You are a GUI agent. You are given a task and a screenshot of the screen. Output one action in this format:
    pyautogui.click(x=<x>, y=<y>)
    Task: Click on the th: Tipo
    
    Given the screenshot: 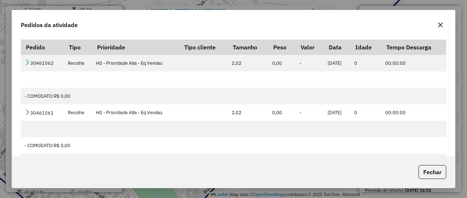 What is the action you would take?
    pyautogui.click(x=78, y=47)
    